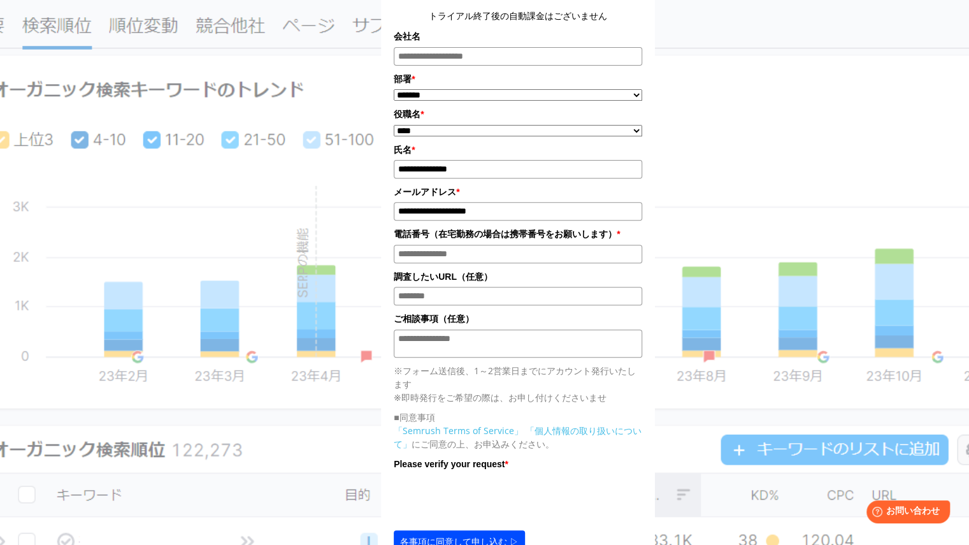 The height and width of the screenshot is (545, 969). Describe the element at coordinates (518, 114) in the screenshot. I see `label: 役職名` at that location.